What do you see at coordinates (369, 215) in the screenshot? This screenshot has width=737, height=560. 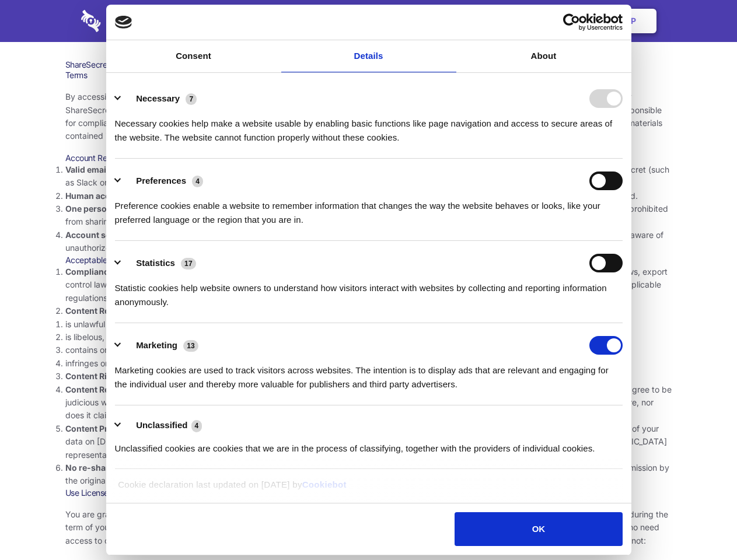 I see `li: You are not allowed to share account credentials. Each account is dedicated to the individual who...` at bounding box center [369, 215].